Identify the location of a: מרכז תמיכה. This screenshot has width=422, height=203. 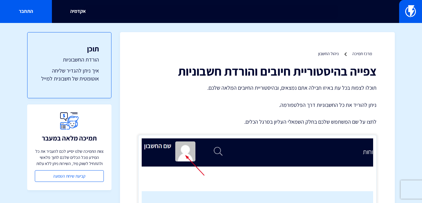
(362, 53).